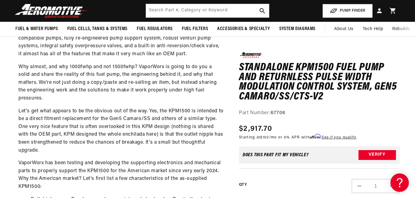 This screenshot has height=198, width=415. What do you see at coordinates (319, 82) in the screenshot?
I see `h1: Standalone KPM1500 Fuel Pump and Returnless Pulse Width Modulation Control System, Gen5 Camaro/SS...` at bounding box center [319, 82].